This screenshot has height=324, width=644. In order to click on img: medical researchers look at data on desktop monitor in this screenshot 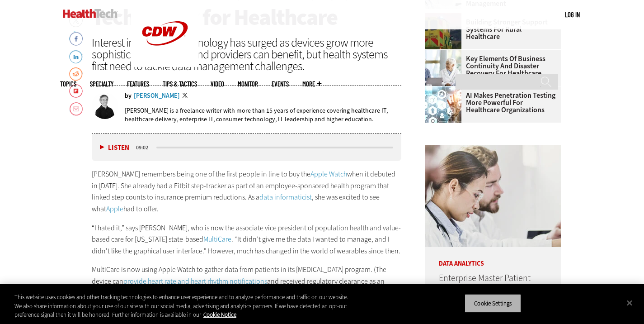, I will do `click(493, 196)`.